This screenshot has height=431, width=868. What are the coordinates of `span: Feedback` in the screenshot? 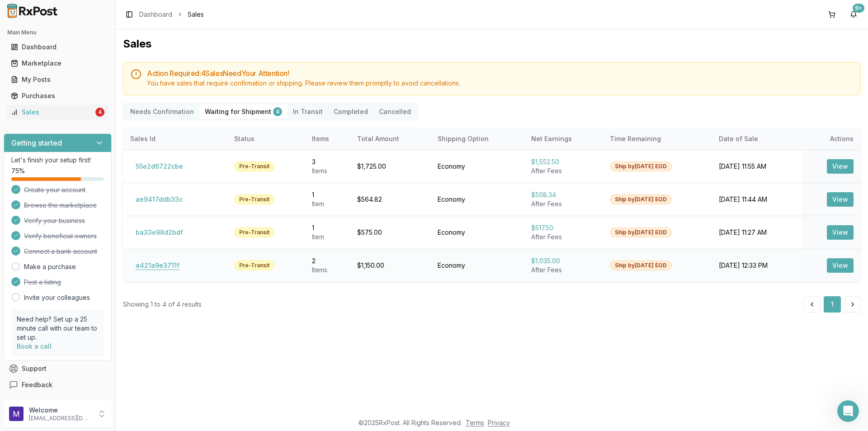 It's located at (37, 385).